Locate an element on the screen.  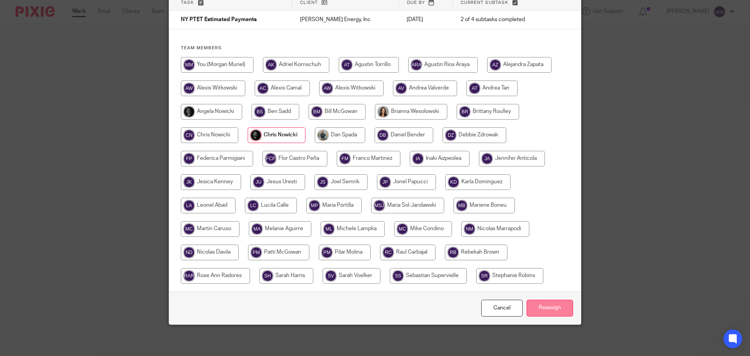
td: 2 of 4 subtasks completed is located at coordinates (502, 20).